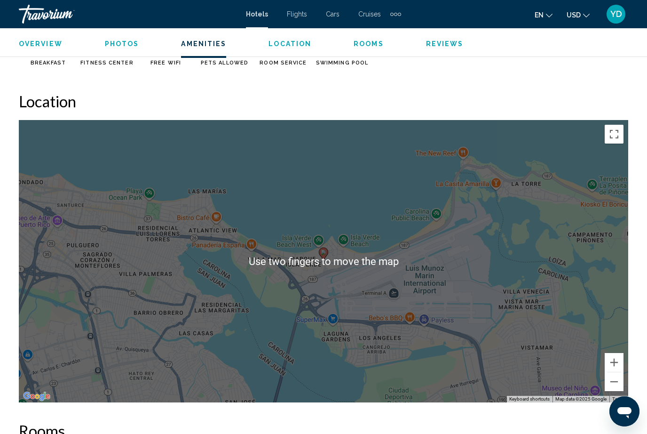  I want to click on span: Rooms, so click(369, 44).